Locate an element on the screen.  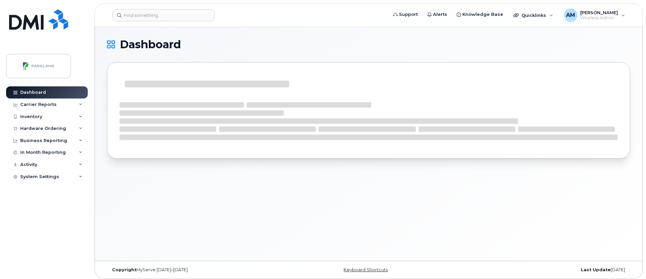
strong: Copyright is located at coordinates (124, 270).